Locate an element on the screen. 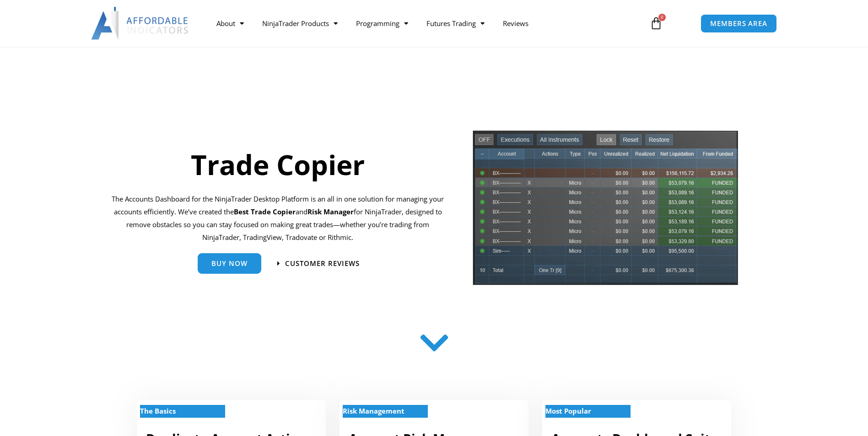 The height and width of the screenshot is (436, 868). a: Customer Reviews is located at coordinates (318, 263).